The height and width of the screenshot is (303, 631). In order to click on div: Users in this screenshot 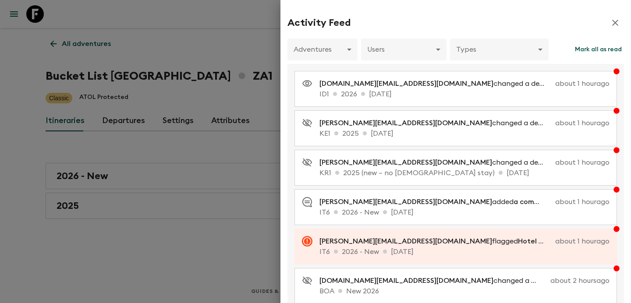, I will do `click(403, 49)`.